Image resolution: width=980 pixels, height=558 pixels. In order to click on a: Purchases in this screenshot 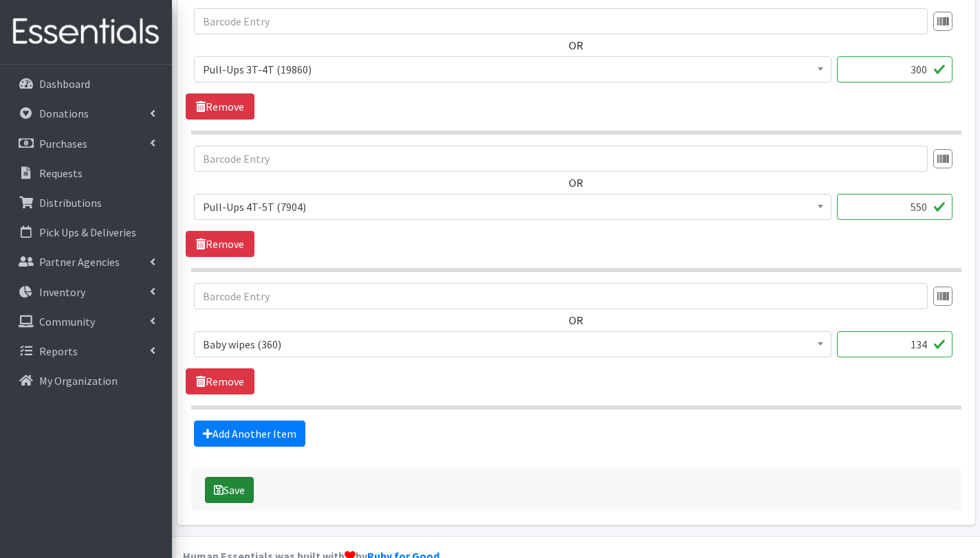, I will do `click(86, 143)`.